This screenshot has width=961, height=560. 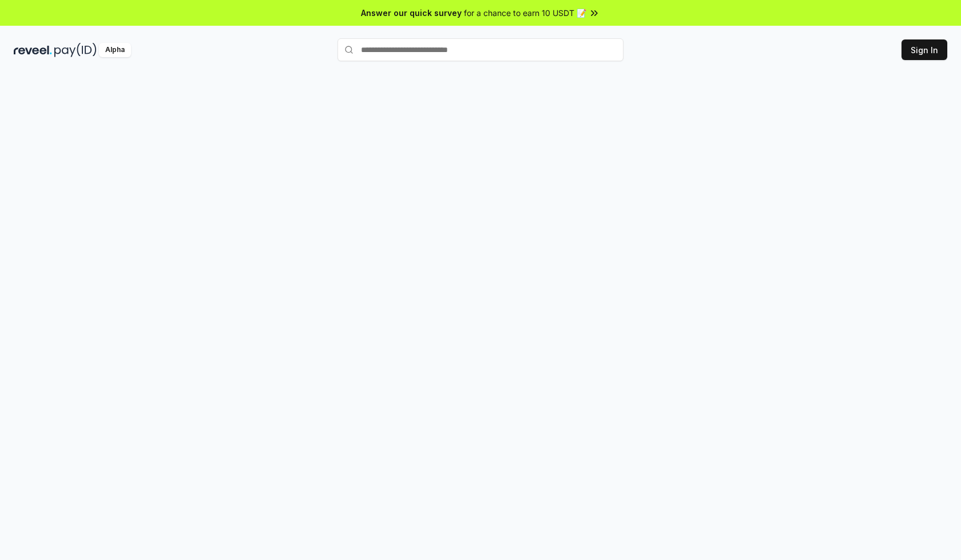 What do you see at coordinates (525, 13) in the screenshot?
I see `span: for a chance to earn 10 USDT 📝` at bounding box center [525, 13].